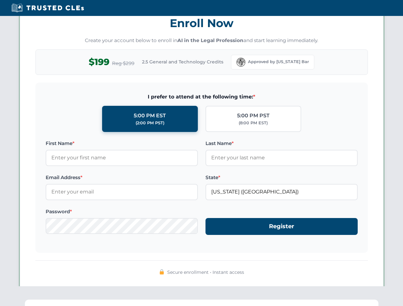 The width and height of the screenshot is (403, 306). Describe the element at coordinates (150, 123) in the screenshot. I see `div: (2:00 PM PST)` at that location.